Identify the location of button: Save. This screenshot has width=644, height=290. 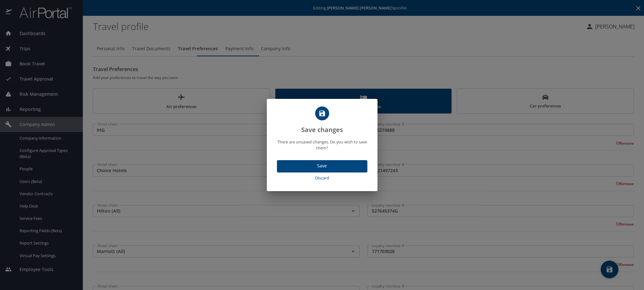
(322, 166).